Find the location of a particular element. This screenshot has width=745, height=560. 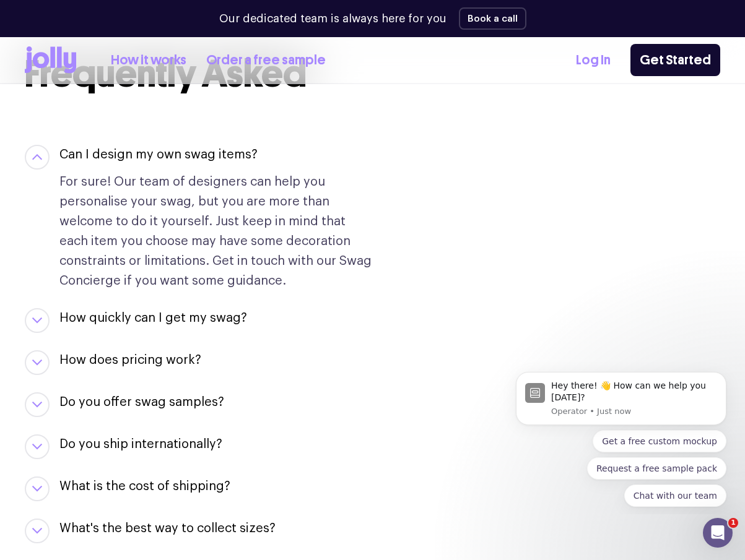

button: How does pricing work? is located at coordinates (130, 360).